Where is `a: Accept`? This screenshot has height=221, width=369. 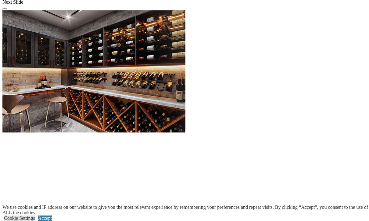
a: Accept is located at coordinates (45, 218).